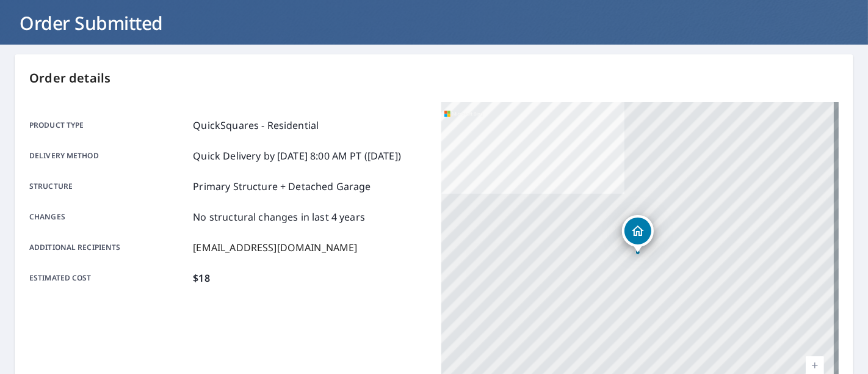  What do you see at coordinates (282, 186) in the screenshot?
I see `p: Primary Structure + Detached Garage` at bounding box center [282, 186].